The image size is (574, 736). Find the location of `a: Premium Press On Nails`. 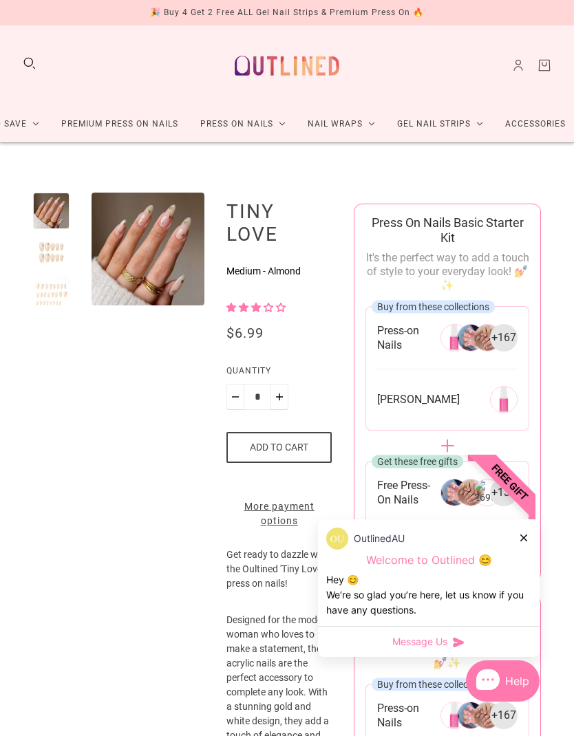

a: Premium Press On Nails is located at coordinates (120, 124).